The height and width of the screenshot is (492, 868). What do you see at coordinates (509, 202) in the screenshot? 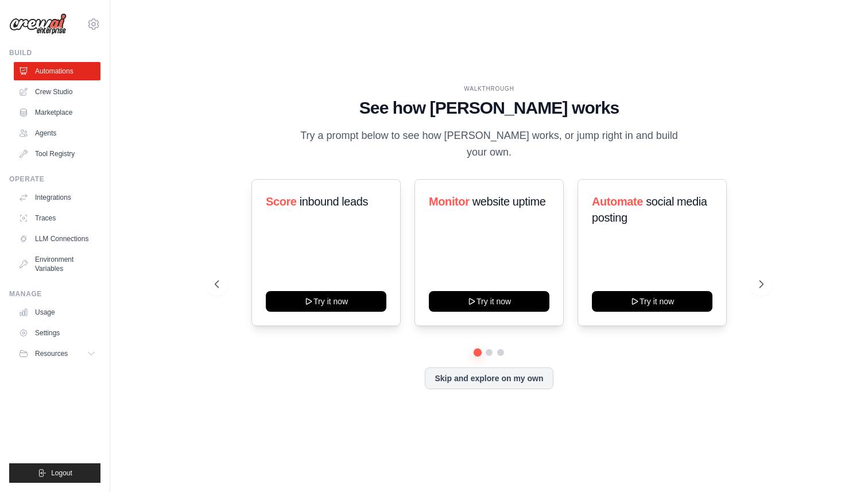
I see `span: website uptime` at bounding box center [509, 202].